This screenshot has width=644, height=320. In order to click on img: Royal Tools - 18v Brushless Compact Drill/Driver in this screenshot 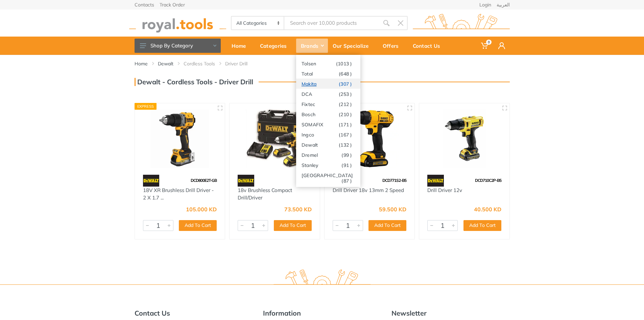, I will do `click(275, 139)`.